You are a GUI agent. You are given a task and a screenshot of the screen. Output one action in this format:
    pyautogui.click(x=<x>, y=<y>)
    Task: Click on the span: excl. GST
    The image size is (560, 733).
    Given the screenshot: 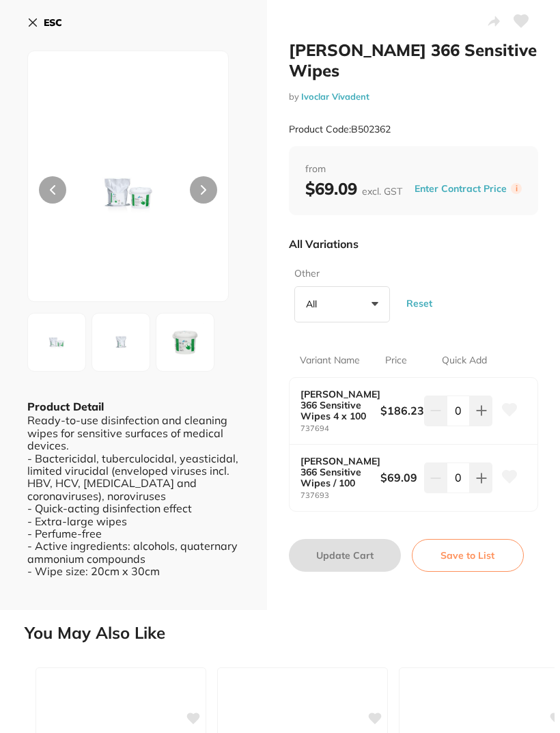 What is the action you would take?
    pyautogui.click(x=382, y=191)
    